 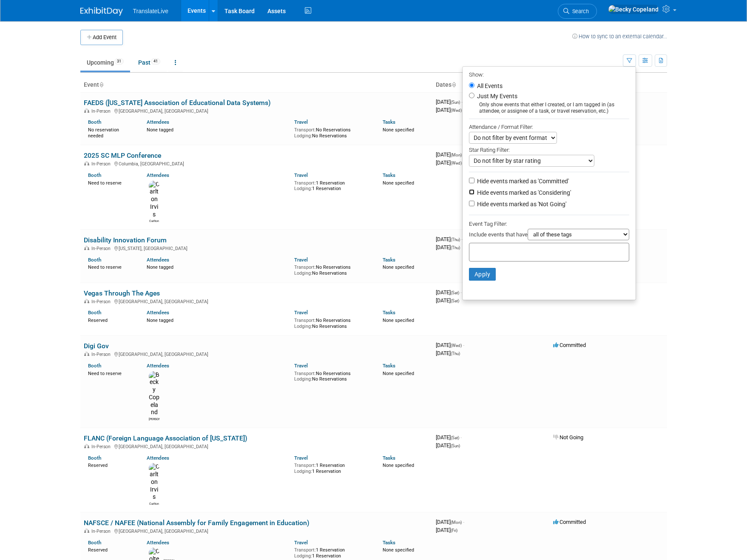 What do you see at coordinates (549, 236) in the screenshot?
I see `div: Include events that have` at bounding box center [549, 236].